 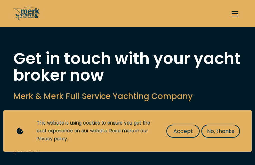 What do you see at coordinates (183, 130) in the screenshot?
I see `span: Accept` at bounding box center [183, 130].